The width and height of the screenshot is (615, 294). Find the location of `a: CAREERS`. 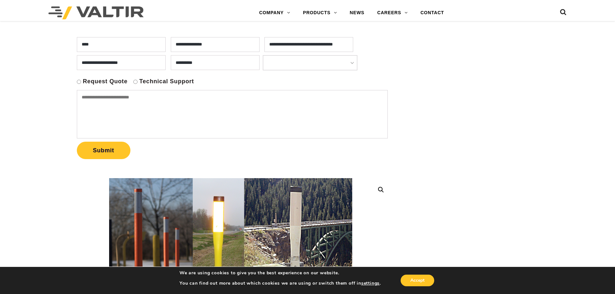

a: CAREERS is located at coordinates (393, 13).